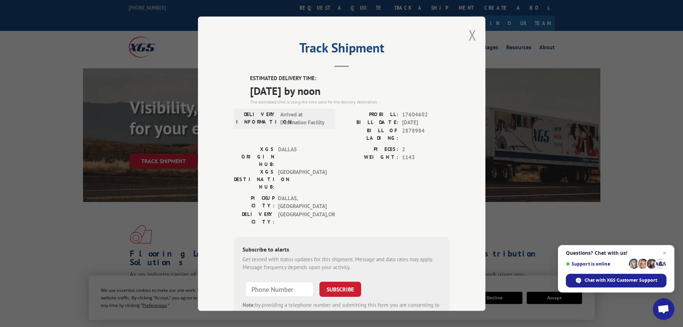 This screenshot has height=327, width=683. I want to click on div: Open chat, so click(663, 309).